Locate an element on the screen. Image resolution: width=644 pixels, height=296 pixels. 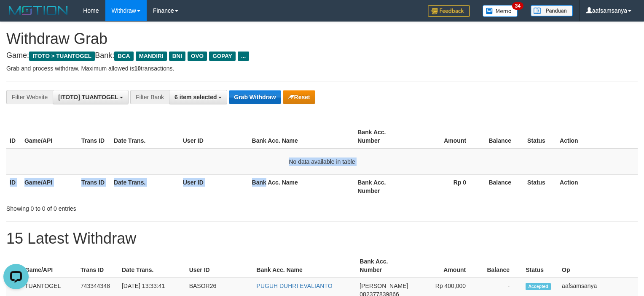
button: 6 item selected is located at coordinates (198, 97).